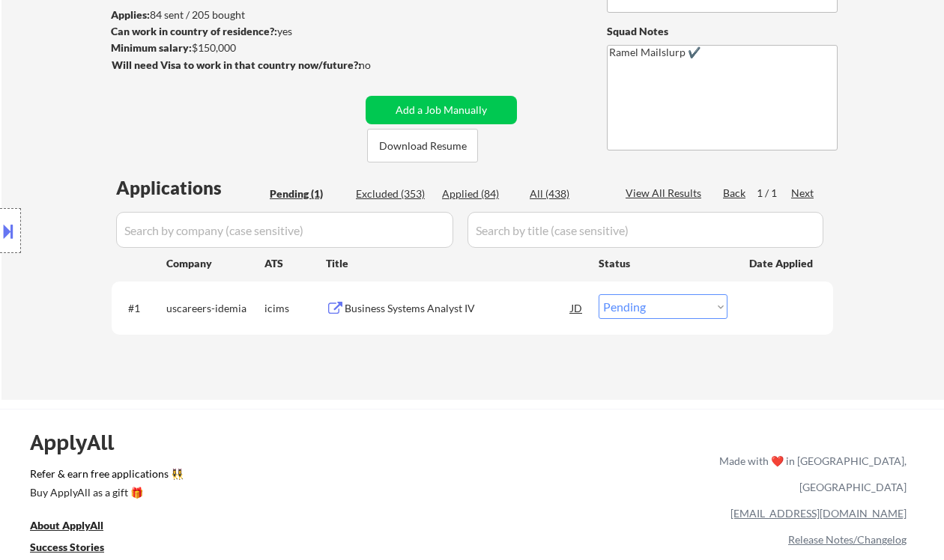  Describe the element at coordinates (77, 548) in the screenshot. I see `a: Success Stories` at that location.